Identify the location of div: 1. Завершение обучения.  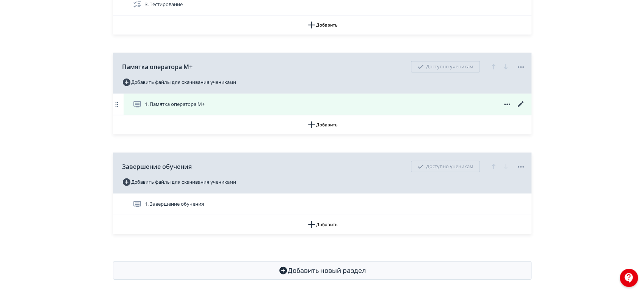
(322, 204).